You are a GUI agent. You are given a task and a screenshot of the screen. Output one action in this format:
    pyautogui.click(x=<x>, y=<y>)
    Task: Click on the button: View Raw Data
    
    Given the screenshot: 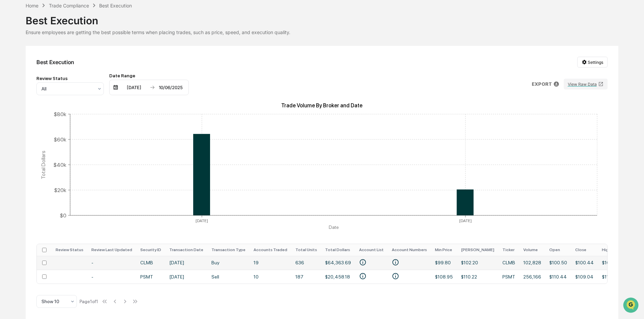 What is the action you would take?
    pyautogui.click(x=586, y=84)
    